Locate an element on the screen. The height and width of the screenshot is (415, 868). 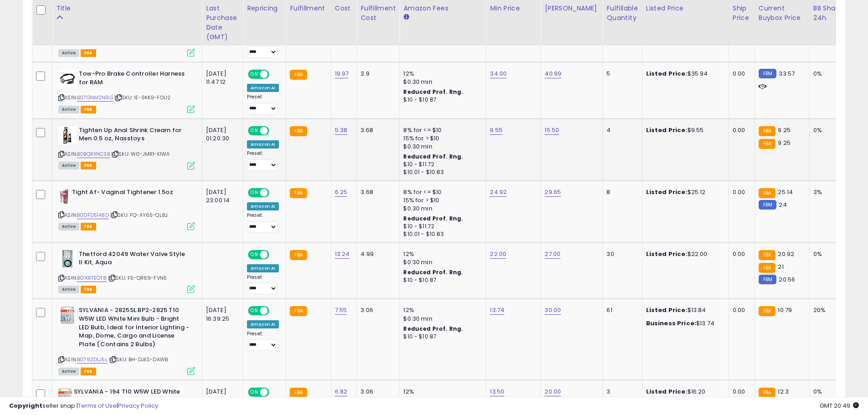
div: Title is located at coordinates (127, 8).